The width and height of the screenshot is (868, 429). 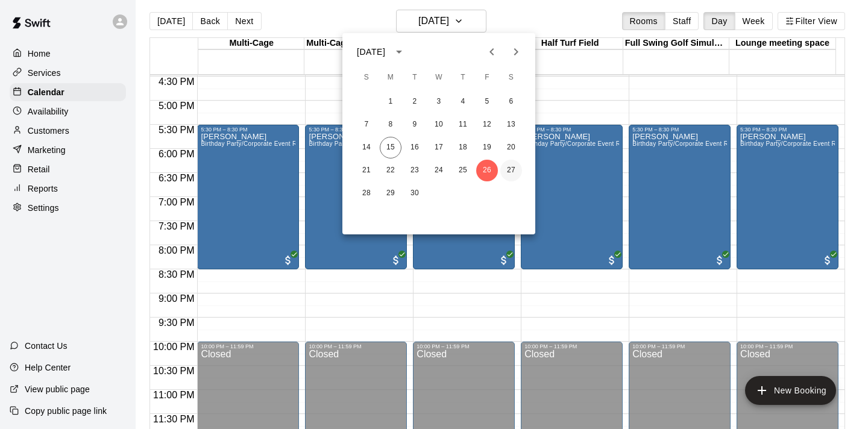 What do you see at coordinates (439, 148) in the screenshot?
I see `button: 17` at bounding box center [439, 148].